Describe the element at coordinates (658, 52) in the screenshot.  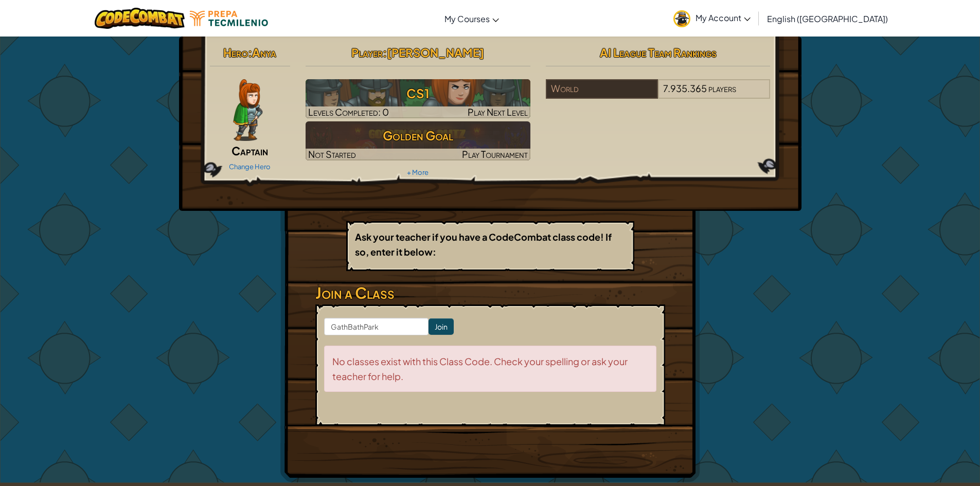
I see `span: AI League Team Rankings` at that location.